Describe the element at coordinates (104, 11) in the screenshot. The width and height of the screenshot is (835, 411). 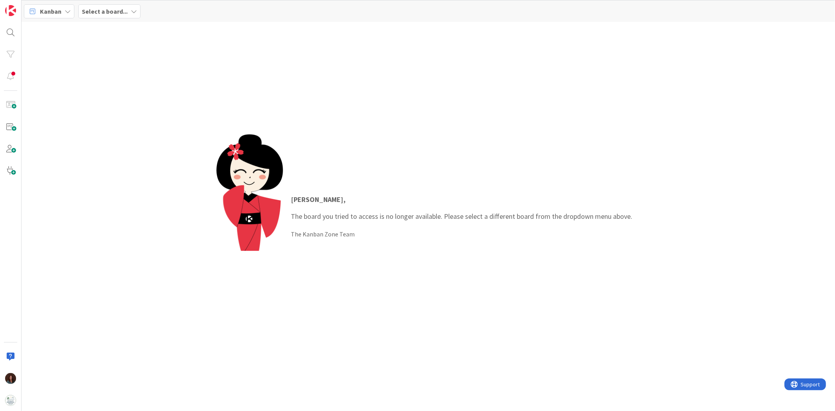
I see `b: Select a board...` at that location.